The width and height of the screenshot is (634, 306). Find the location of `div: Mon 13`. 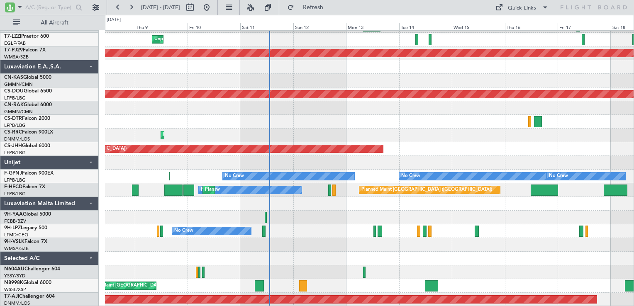

div: Mon 13 is located at coordinates (372, 27).